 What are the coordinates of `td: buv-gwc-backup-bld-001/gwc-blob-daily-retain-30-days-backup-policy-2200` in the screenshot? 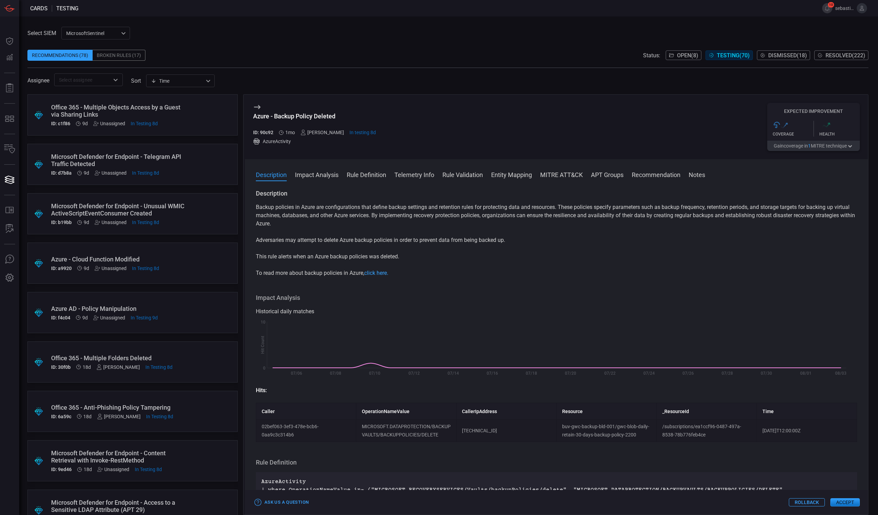 It's located at (607, 431).